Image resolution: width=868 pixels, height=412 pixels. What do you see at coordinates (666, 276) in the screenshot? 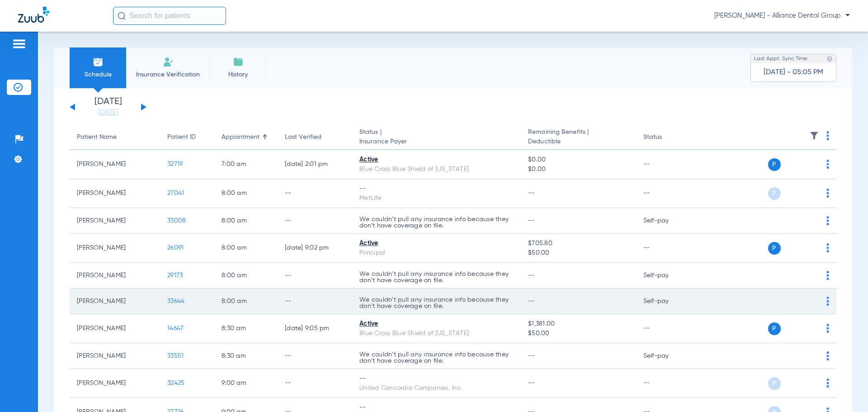
I see `td: Self-pay` at bounding box center [666, 276].